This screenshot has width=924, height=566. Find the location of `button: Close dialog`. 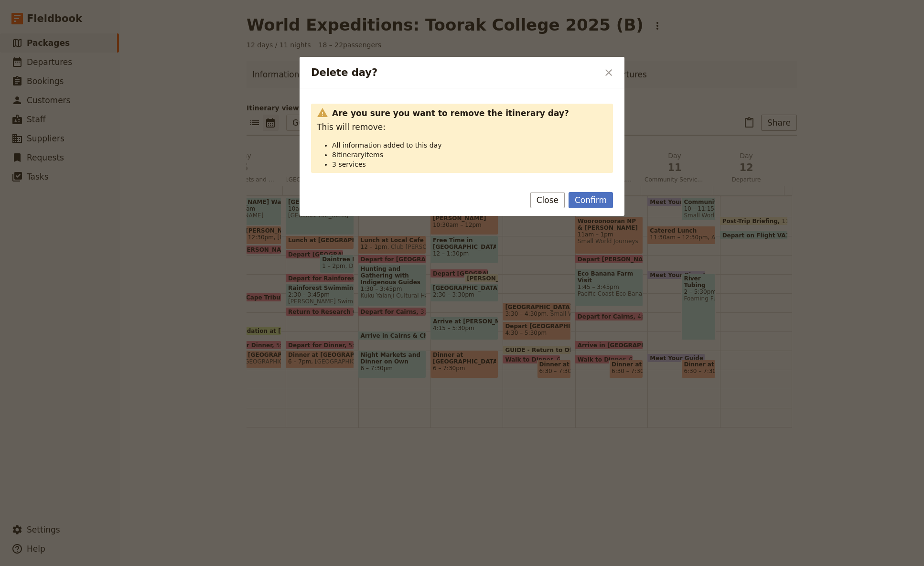

button: Close dialog is located at coordinates (608, 72).